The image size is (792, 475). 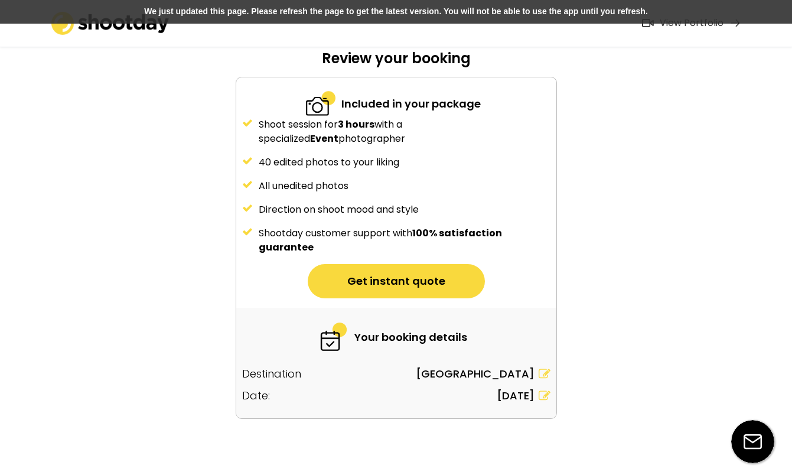 I want to click on div: All unedited photos, so click(x=405, y=186).